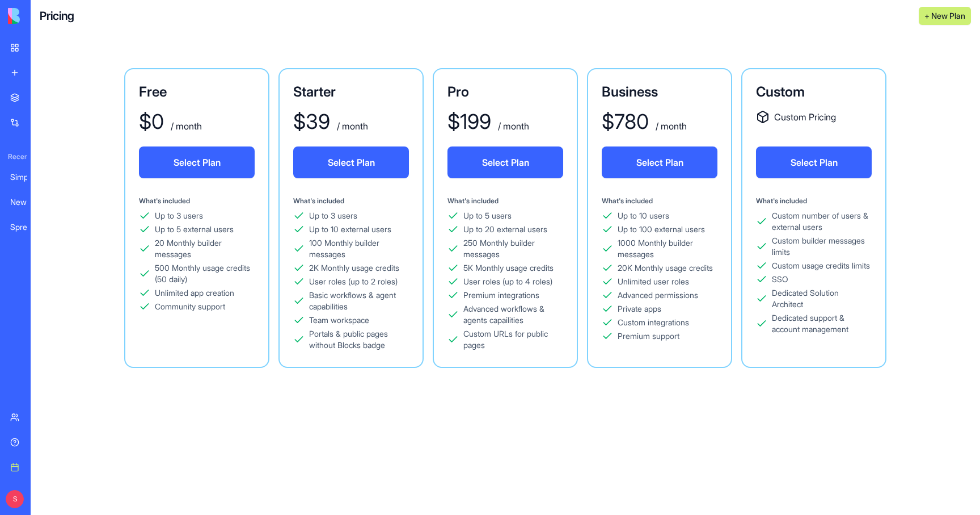 This screenshot has width=980, height=515. Describe the element at coordinates (506, 229) in the screenshot. I see `div: Up to 20 external users` at that location.